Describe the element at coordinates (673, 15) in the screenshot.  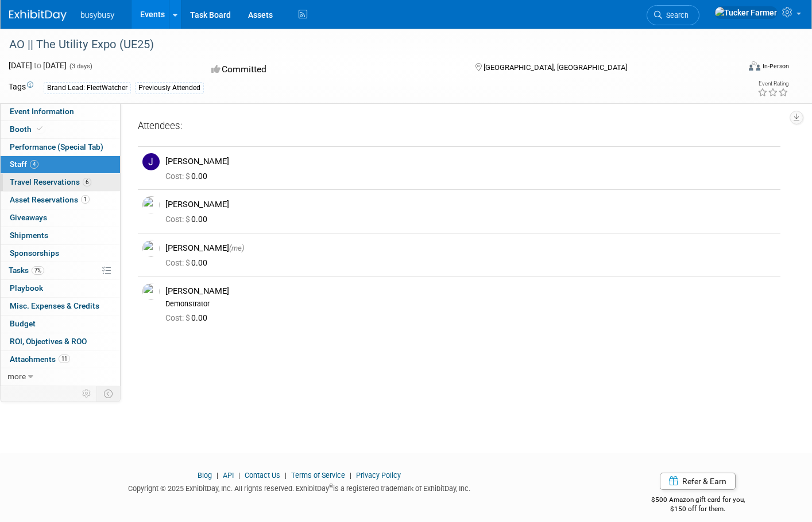
I see `a: Search` at that location.